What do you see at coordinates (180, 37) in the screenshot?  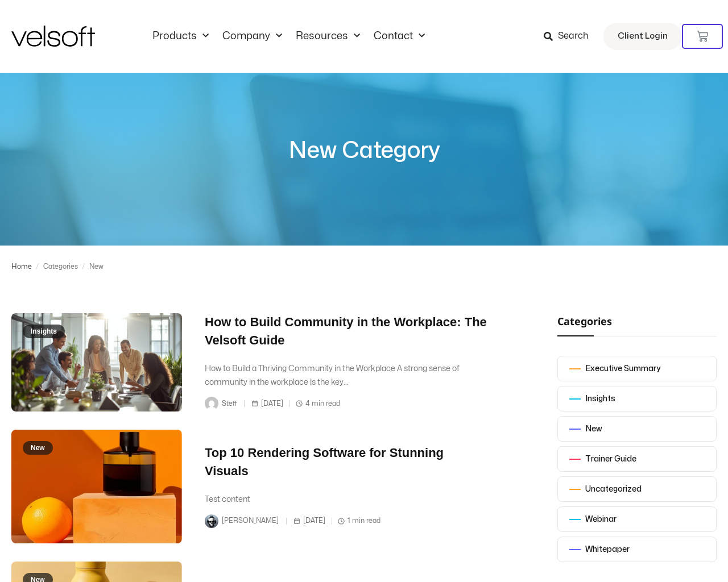 I see `a: ProductsMenu Toggle` at bounding box center [180, 37].